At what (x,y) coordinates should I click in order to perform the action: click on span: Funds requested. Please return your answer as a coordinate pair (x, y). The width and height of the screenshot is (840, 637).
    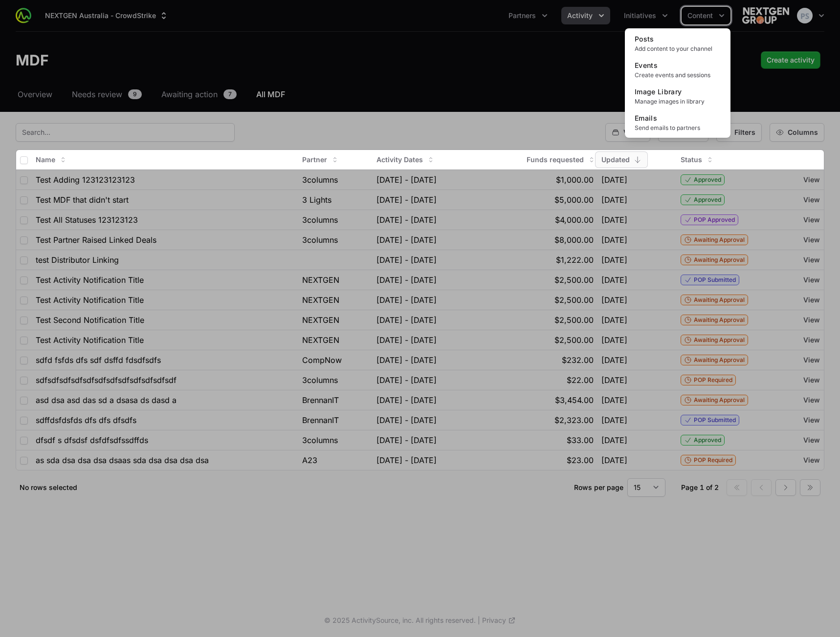
    Looking at the image, I should click on (555, 160).